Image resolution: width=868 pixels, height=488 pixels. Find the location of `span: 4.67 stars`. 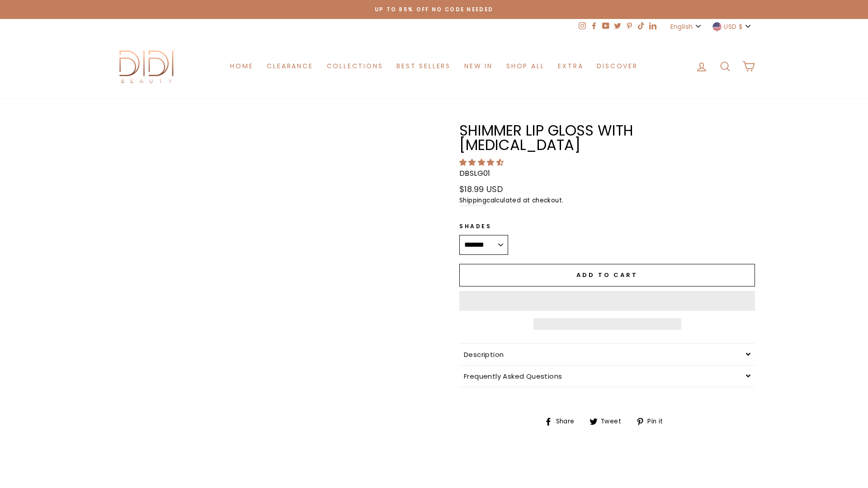

span: 4.67 stars is located at coordinates (482, 162).